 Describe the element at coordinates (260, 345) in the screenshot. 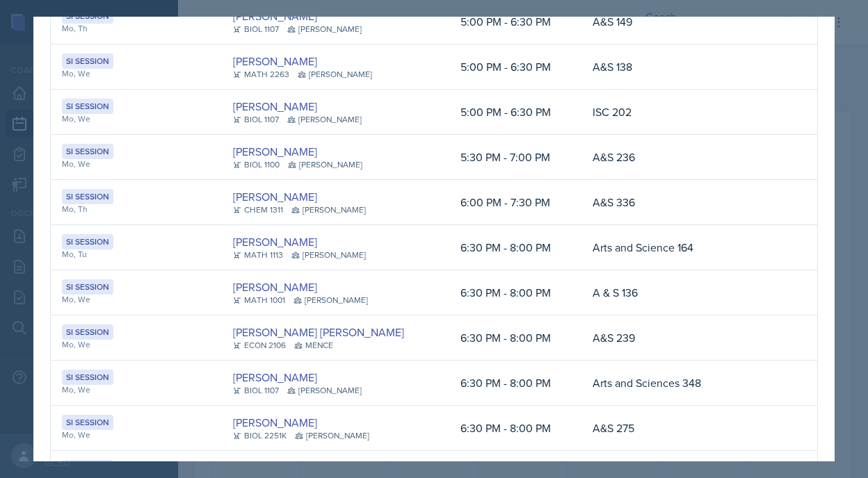

I see `div: ECON 2106` at that location.